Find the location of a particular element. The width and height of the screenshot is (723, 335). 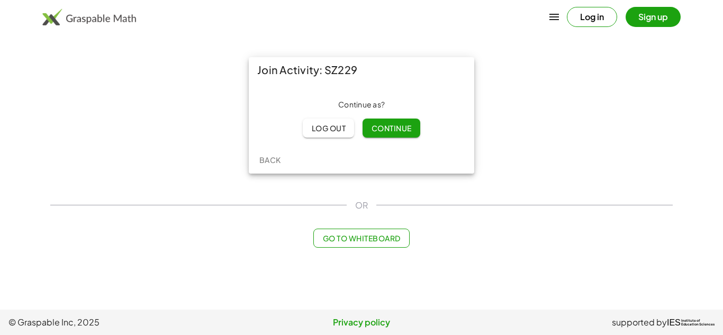

button: Go to Whiteboard is located at coordinates (361, 238).